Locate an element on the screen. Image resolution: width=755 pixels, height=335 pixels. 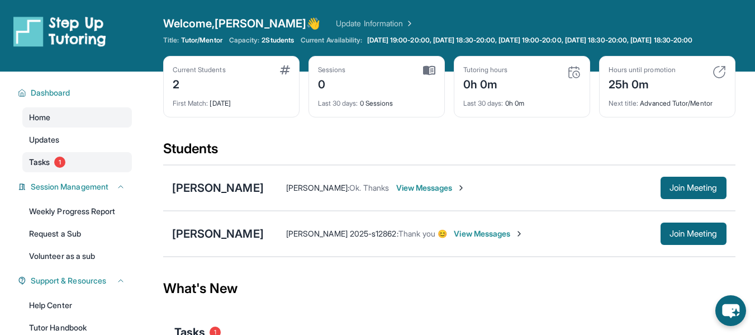
span: Session Management is located at coordinates (69, 187).